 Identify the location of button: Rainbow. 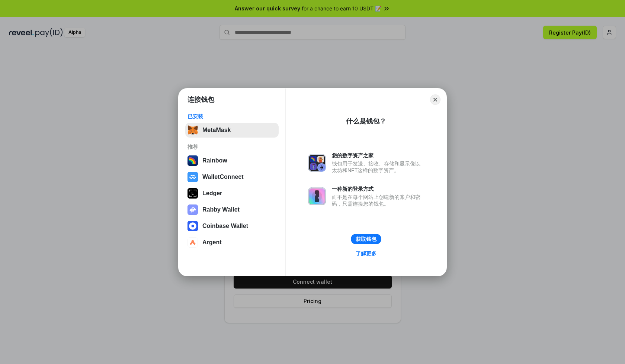
(232, 161).